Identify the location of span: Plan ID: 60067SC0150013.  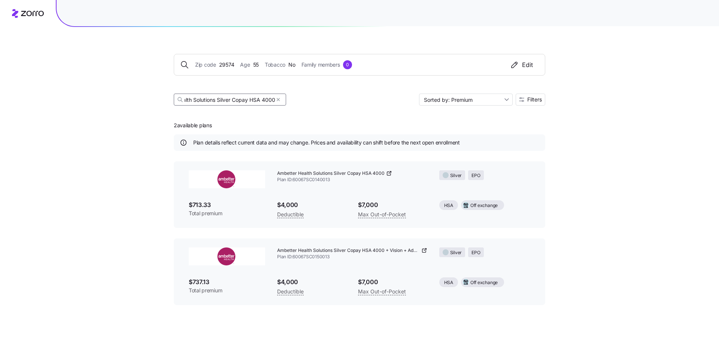
(352, 257).